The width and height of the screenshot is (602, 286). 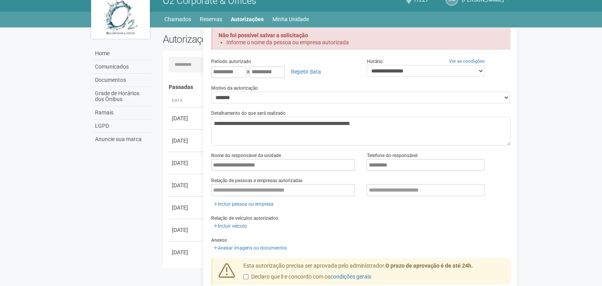 What do you see at coordinates (337, 87) in the screenshot?
I see `h4: Passadas` at bounding box center [337, 87].